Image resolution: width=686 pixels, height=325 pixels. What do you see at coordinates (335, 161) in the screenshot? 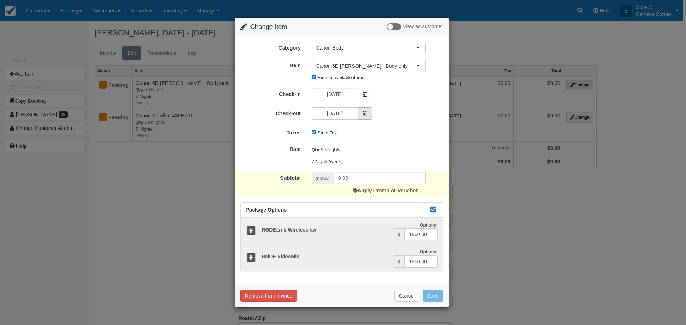
I see `em: (week)` at bounding box center [335, 161].